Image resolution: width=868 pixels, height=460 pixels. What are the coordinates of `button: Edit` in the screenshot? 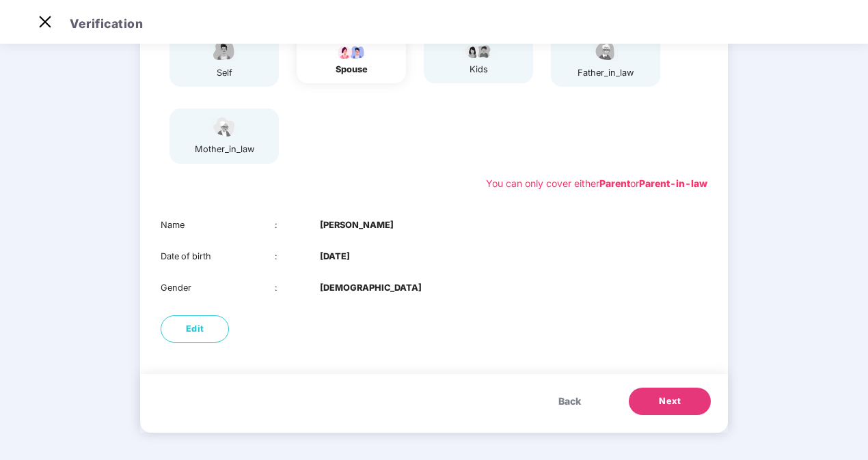 It's located at (195, 329).